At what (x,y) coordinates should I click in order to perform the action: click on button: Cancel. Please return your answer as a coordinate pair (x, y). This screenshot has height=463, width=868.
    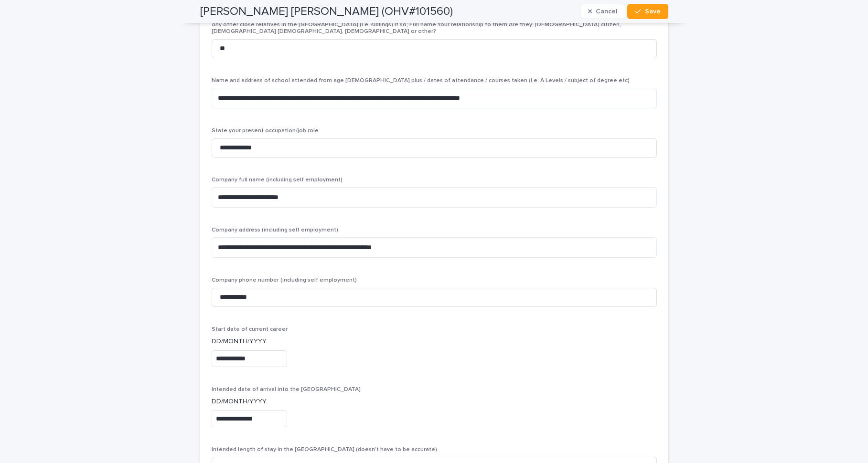
    Looking at the image, I should click on (603, 11).